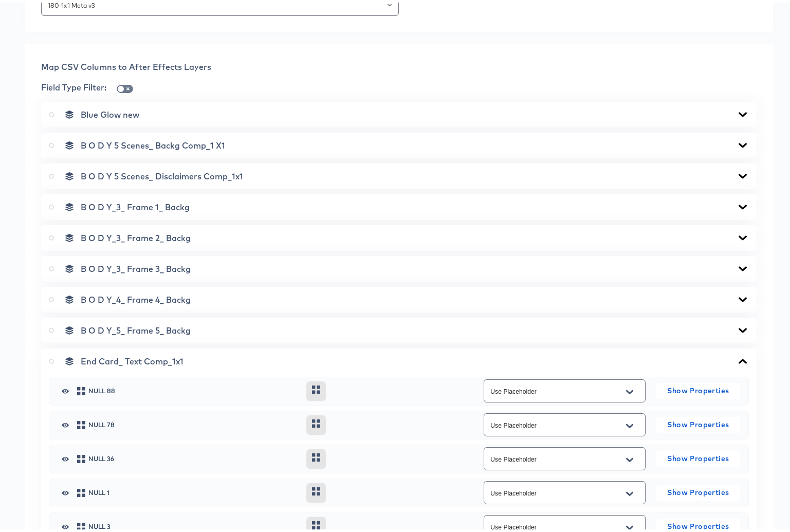  Describe the element at coordinates (73, 85) in the screenshot. I see `span: Field Type Filter:` at that location.